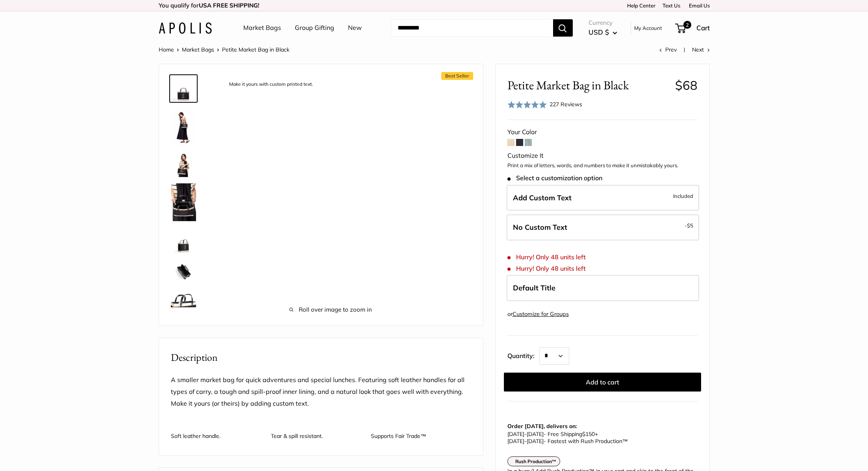 This screenshot has width=868, height=471. I want to click on img: Apolis, so click(185, 28).